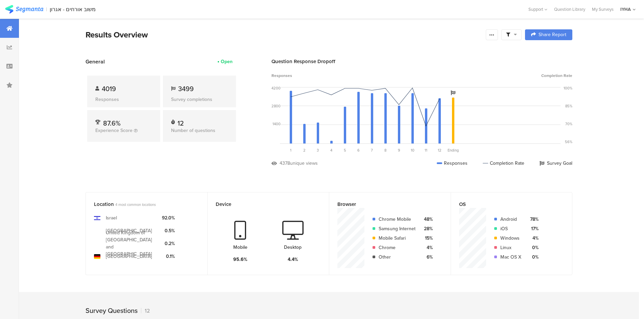 The height and width of the screenshot is (319, 644). What do you see at coordinates (511, 238) in the screenshot?
I see `div: Windows` at bounding box center [511, 238].